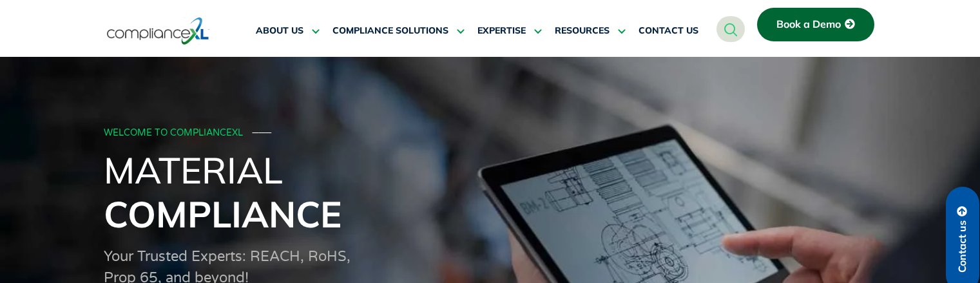 This screenshot has width=980, height=283. I want to click on span: CONTACT US, so click(668, 31).